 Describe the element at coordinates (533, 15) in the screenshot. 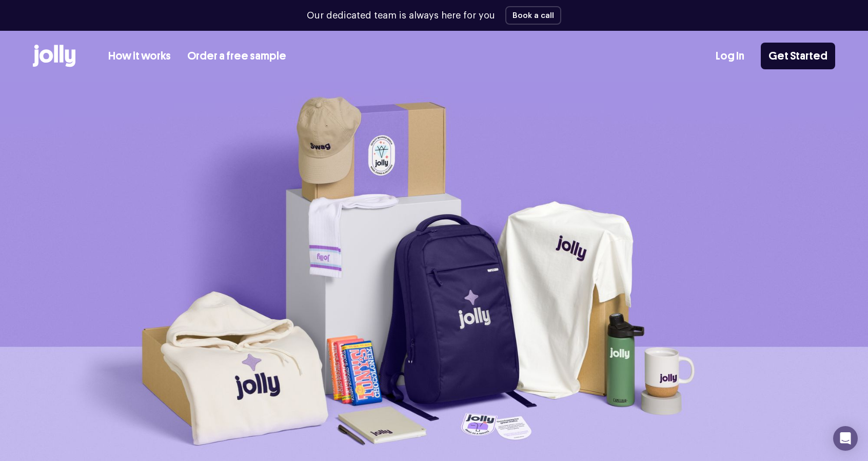

I see `button: Book a call` at that location.